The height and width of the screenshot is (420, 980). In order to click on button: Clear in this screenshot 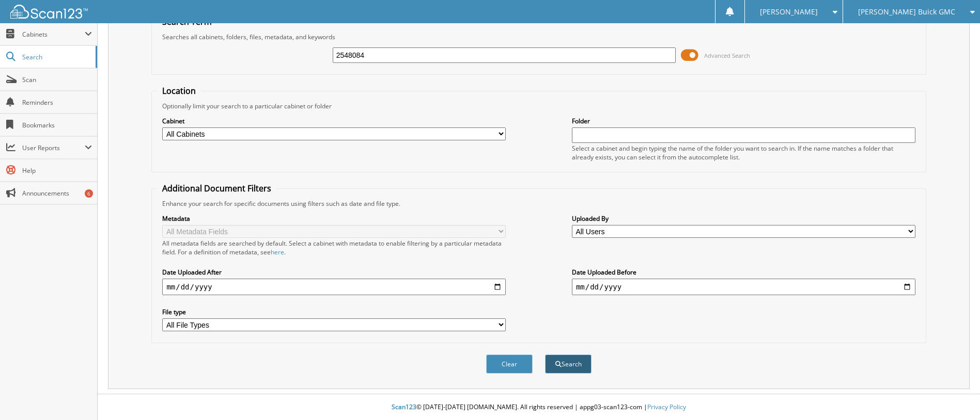, I will do `click(509, 364)`.